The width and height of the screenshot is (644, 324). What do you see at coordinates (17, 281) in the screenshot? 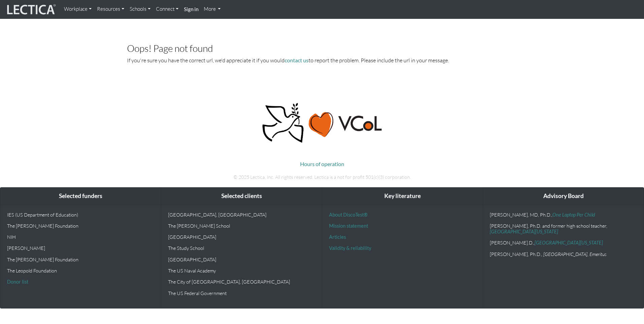
I see `a: Donor list` at bounding box center [17, 281].